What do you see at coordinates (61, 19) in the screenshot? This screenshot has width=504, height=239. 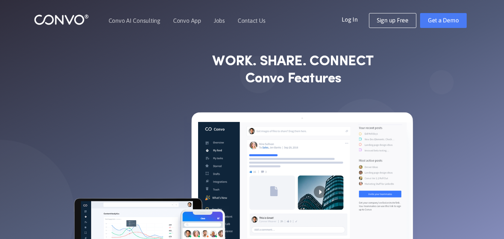 I see `img: logo_1.png` at bounding box center [61, 19].